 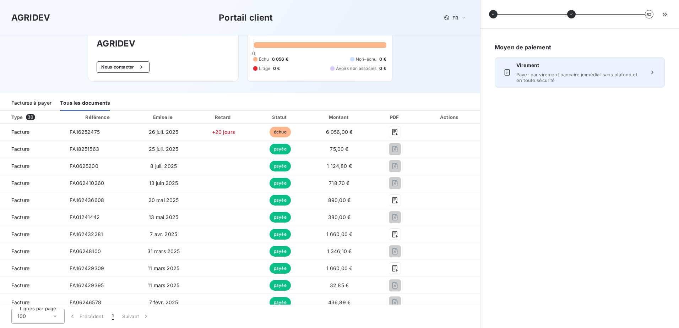 What do you see at coordinates (580, 47) in the screenshot?
I see `h6: Moyen de paiement` at bounding box center [580, 47].